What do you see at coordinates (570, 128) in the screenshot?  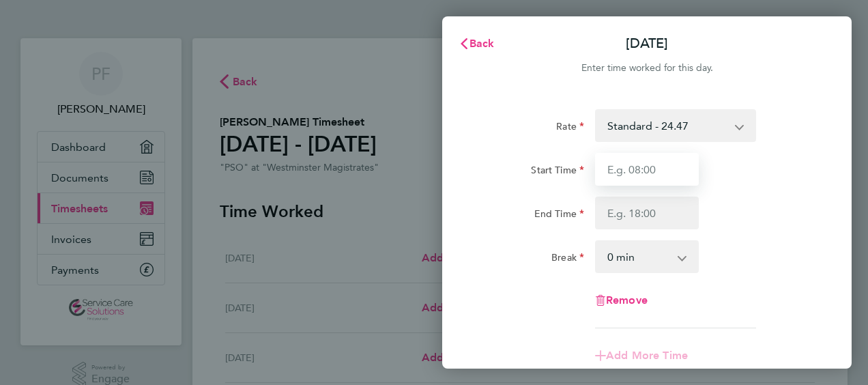 I see `label: Rate` at bounding box center [570, 128].